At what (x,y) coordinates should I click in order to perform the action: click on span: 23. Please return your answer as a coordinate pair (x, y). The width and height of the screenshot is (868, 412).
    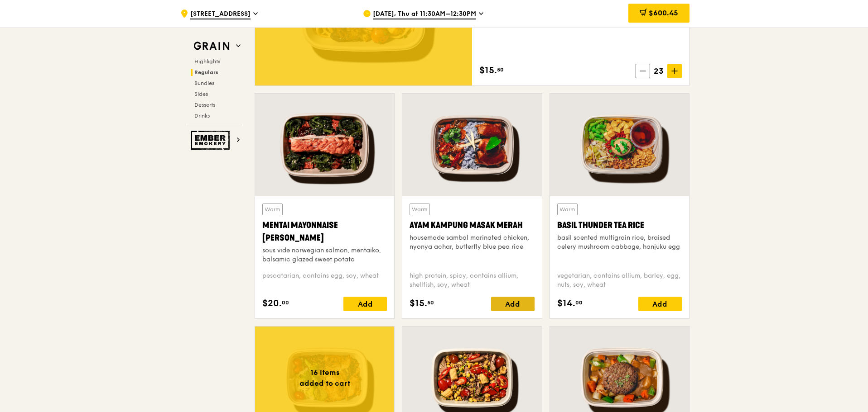
    Looking at the image, I should click on (659, 71).